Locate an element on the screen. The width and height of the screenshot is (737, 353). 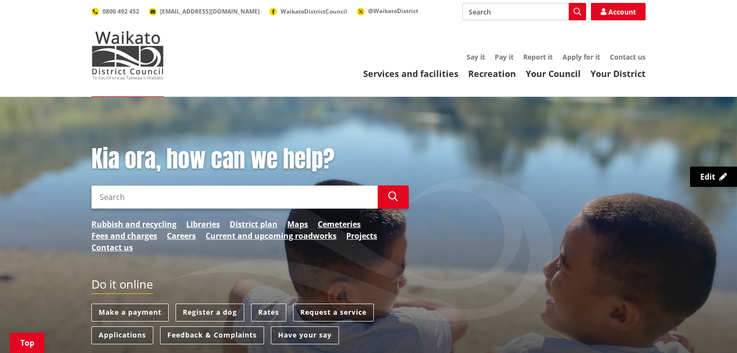
a: Say it is located at coordinates (476, 57).